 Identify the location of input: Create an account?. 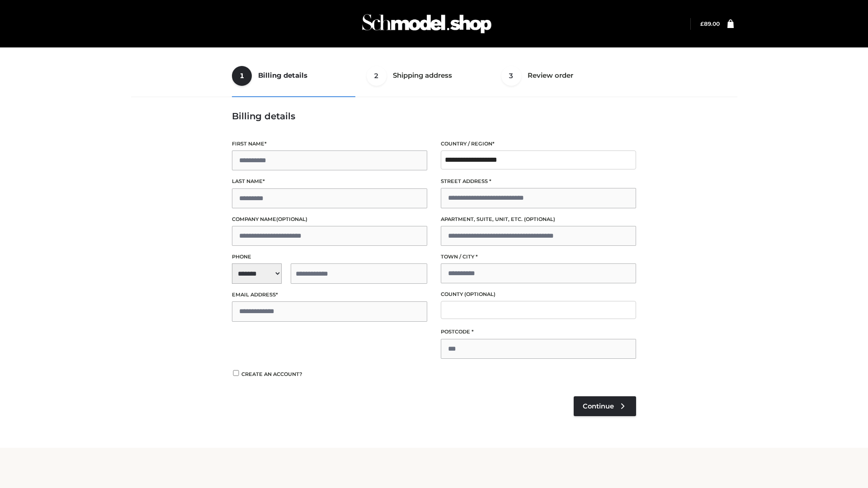
(236, 373).